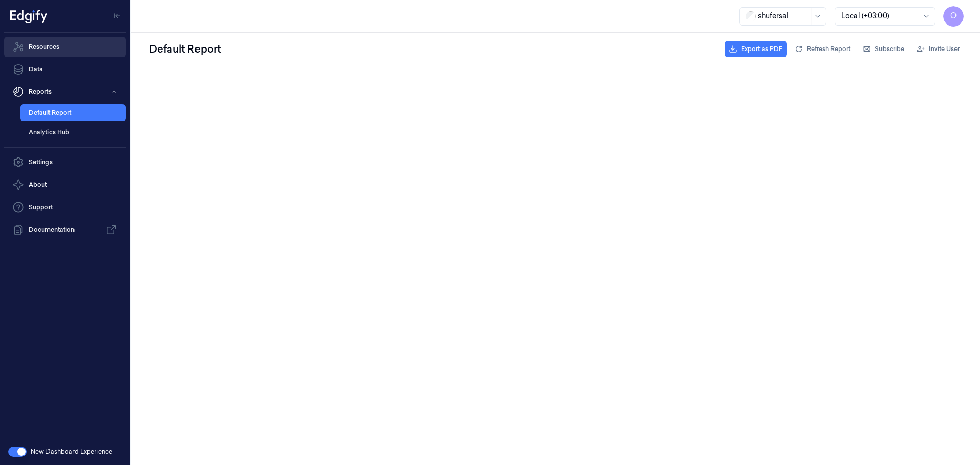 This screenshot has width=980, height=465. What do you see at coordinates (185, 49) in the screenshot?
I see `div: Default Report` at bounding box center [185, 49].